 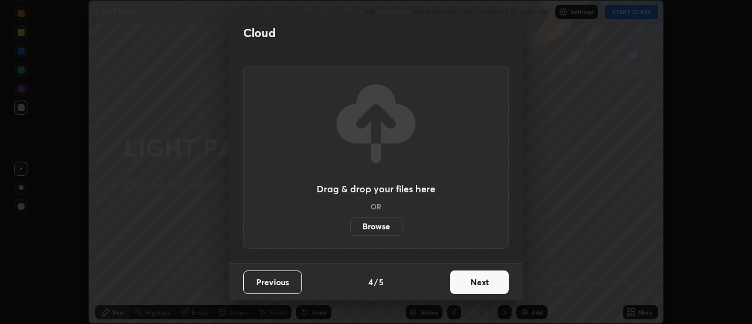 I want to click on h4: 5, so click(x=381, y=282).